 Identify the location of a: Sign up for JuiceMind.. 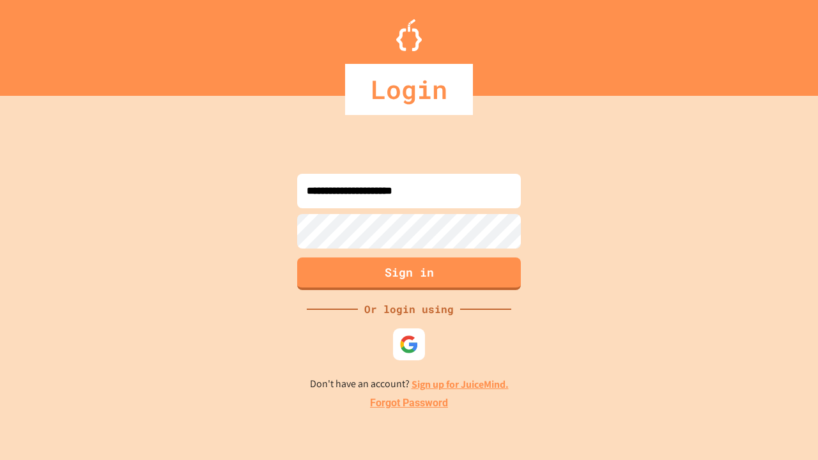
(460, 384).